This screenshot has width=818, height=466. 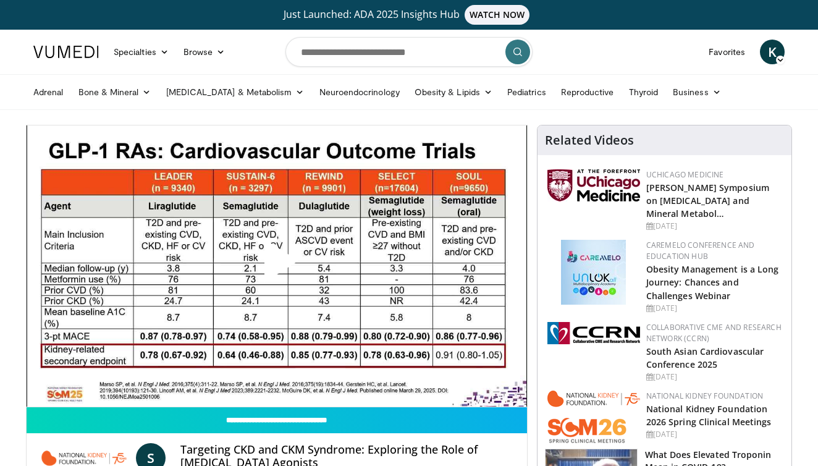 I want to click on a: Adrenal, so click(x=48, y=92).